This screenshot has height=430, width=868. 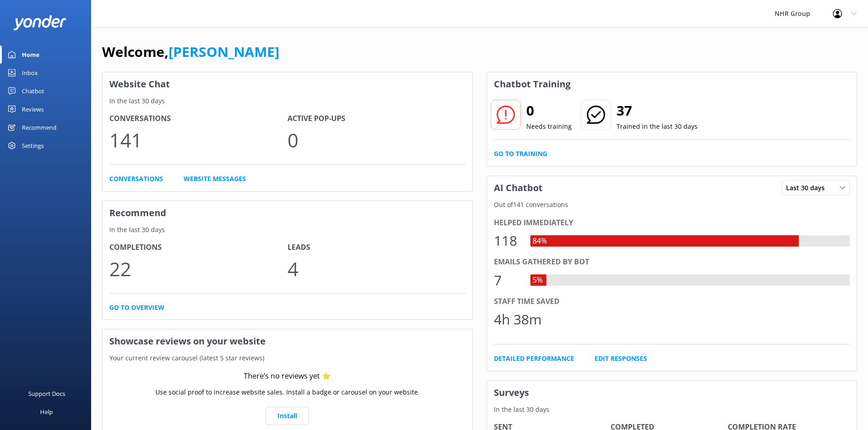 What do you see at coordinates (534, 359) in the screenshot?
I see `a: Detailed Performance` at bounding box center [534, 359].